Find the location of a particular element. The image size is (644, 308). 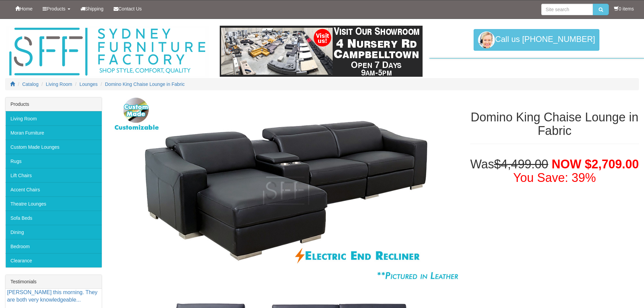

a: Rugs is located at coordinates (54, 161).